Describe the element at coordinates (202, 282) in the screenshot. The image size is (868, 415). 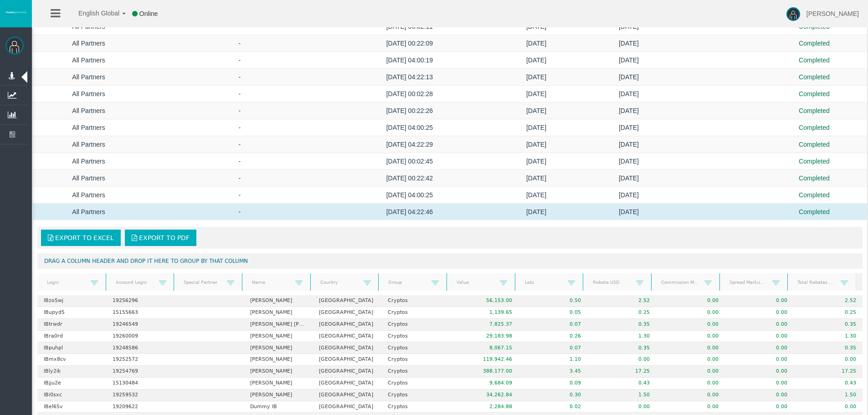
I see `a: Special Partner` at that location.